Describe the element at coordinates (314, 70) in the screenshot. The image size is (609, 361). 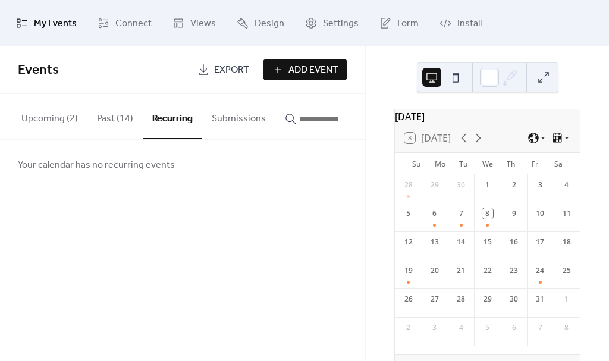
I see `span: Add Event` at that location.